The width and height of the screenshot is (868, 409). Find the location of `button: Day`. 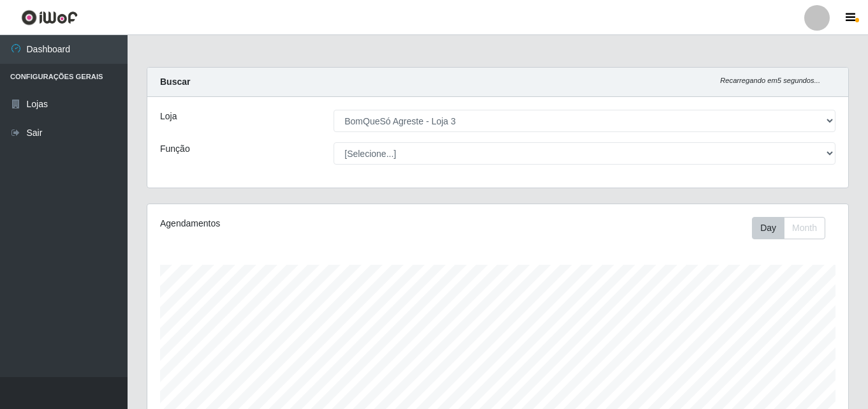

button: Day is located at coordinates (767, 228).